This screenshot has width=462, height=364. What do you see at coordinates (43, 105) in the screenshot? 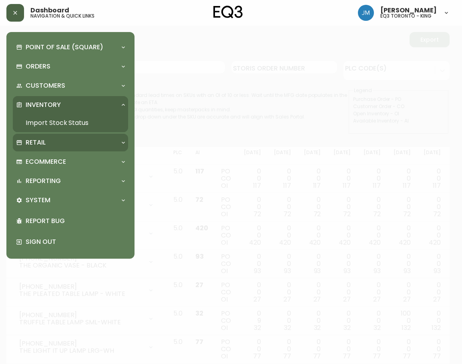
I see `p: Inventory` at bounding box center [43, 105].